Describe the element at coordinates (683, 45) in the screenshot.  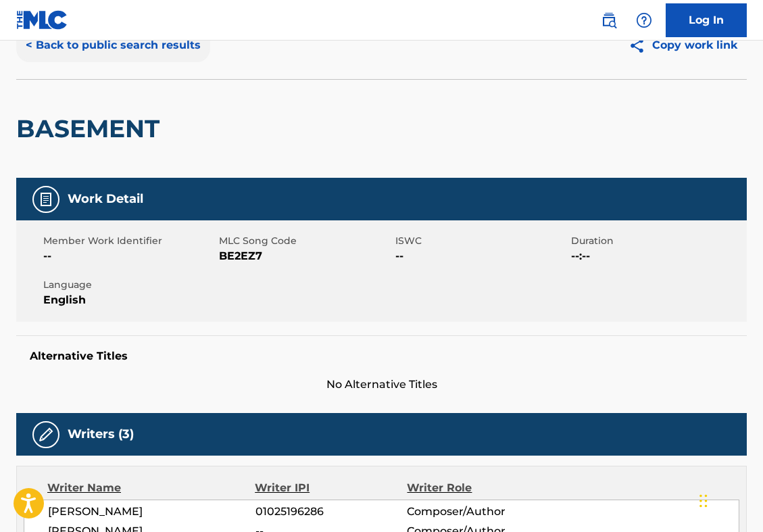
I see `button: Copy work link` at that location.